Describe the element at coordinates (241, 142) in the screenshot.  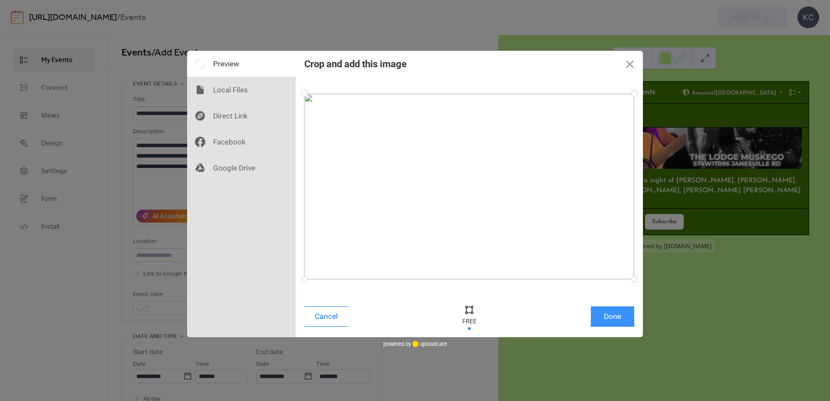
I see `div: Facebook` at that location.